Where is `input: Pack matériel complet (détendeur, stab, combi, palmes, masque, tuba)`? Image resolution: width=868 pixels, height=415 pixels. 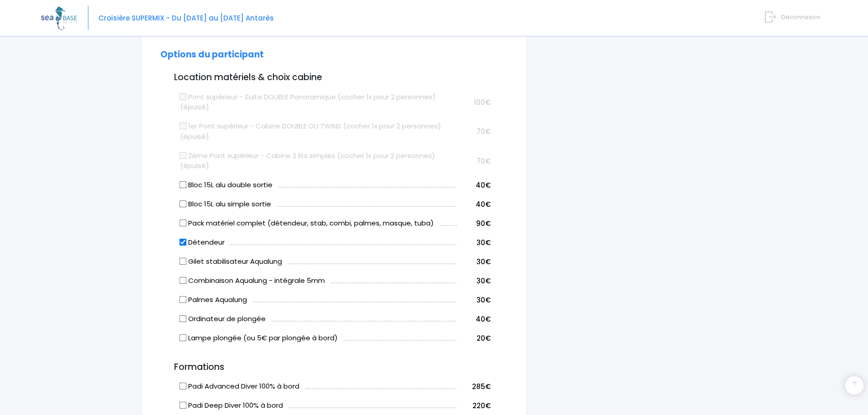 input: Pack matériel complet (détendeur, stab, combi, palmes, masque, tuba) is located at coordinates (183, 223).